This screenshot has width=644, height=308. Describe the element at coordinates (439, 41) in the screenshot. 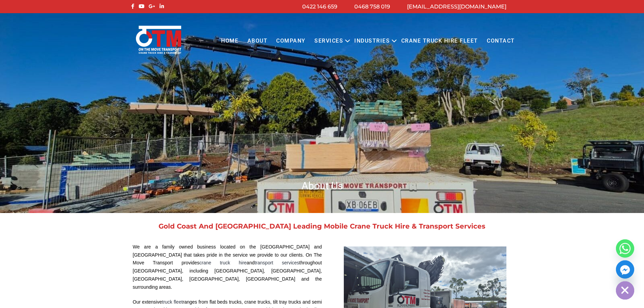

I see `a: Crane Truck Hire Fleet` at that location.